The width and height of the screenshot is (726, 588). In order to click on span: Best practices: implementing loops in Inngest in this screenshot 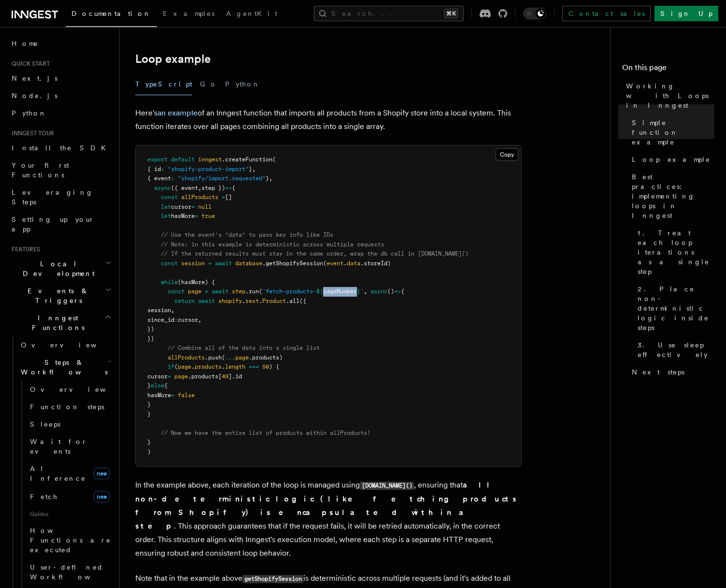, I will do `click(673, 196)`.